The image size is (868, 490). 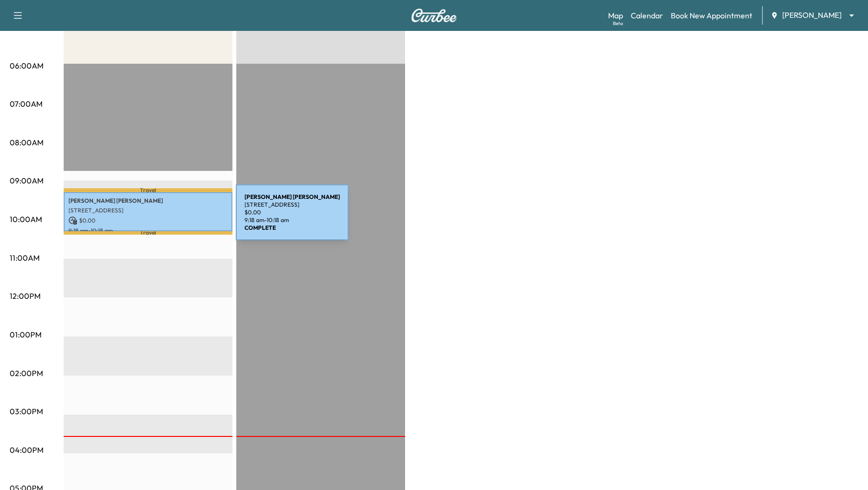 What do you see at coordinates (26, 450) in the screenshot?
I see `p: 04:00PM` at bounding box center [26, 450].